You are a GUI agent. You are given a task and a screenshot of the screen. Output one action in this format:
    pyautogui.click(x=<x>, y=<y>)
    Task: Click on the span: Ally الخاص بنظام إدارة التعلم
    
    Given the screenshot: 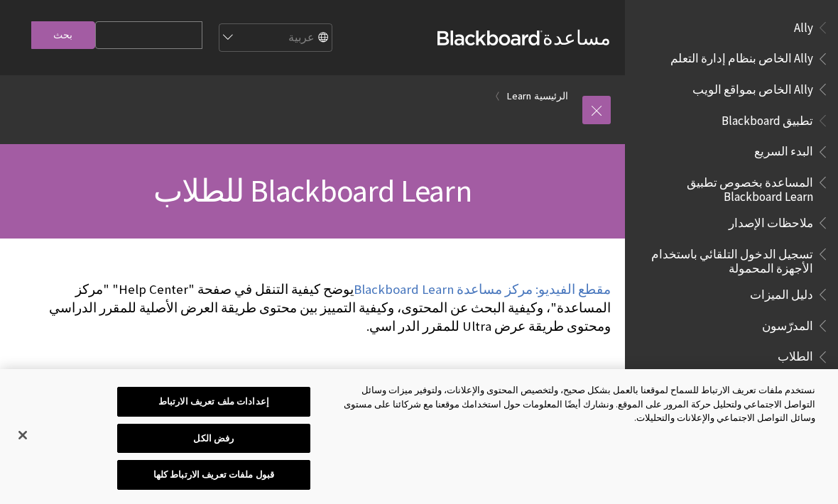 What is the action you would take?
    pyautogui.click(x=741, y=56)
    